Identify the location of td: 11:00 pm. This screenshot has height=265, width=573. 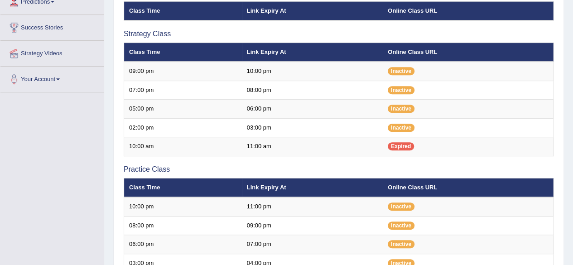
(313, 207).